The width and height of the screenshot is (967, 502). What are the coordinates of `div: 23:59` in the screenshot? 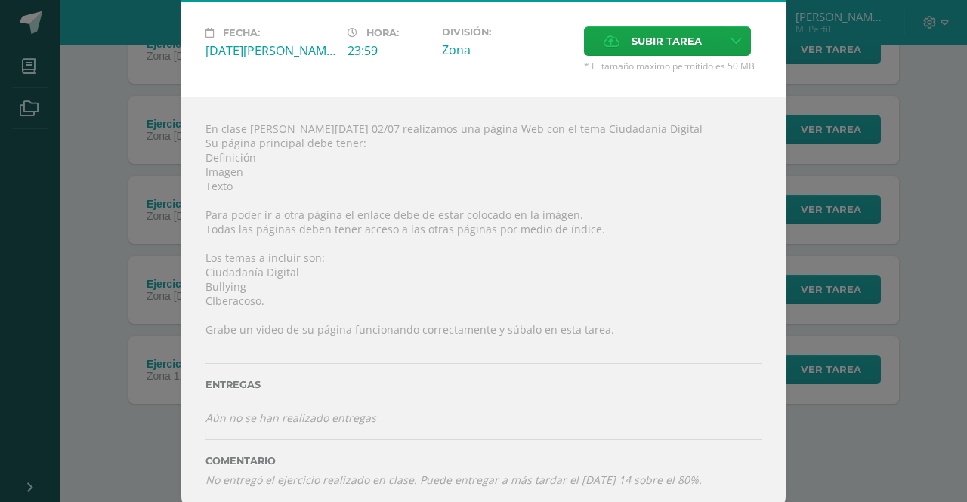 It's located at (388, 51).